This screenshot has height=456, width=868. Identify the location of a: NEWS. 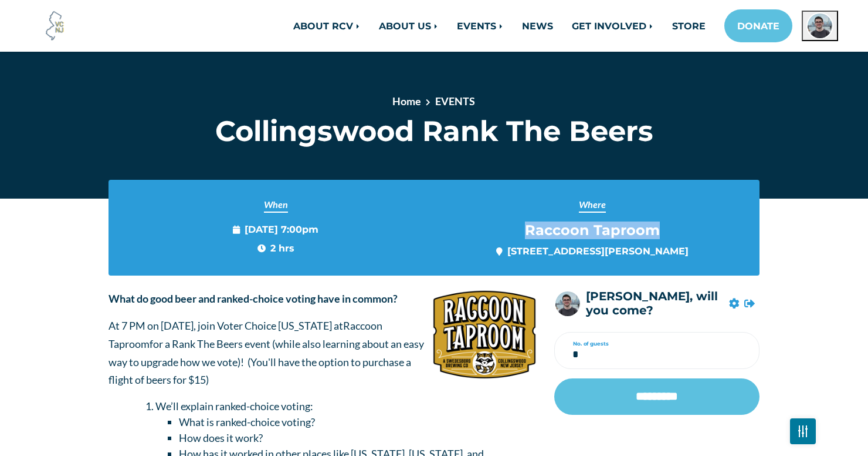
(537, 26).